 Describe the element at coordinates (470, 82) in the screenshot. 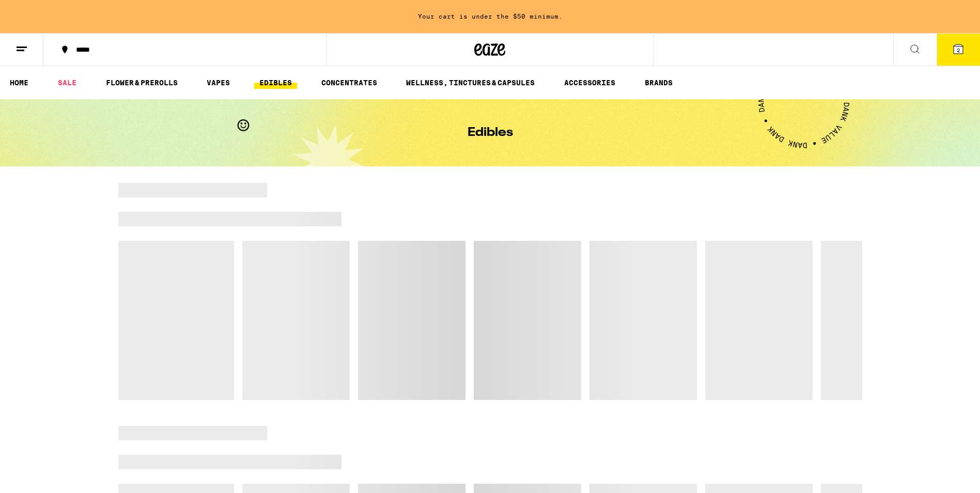

I see `a: WELLNESS, TINCTURES & CAPSULES` at that location.